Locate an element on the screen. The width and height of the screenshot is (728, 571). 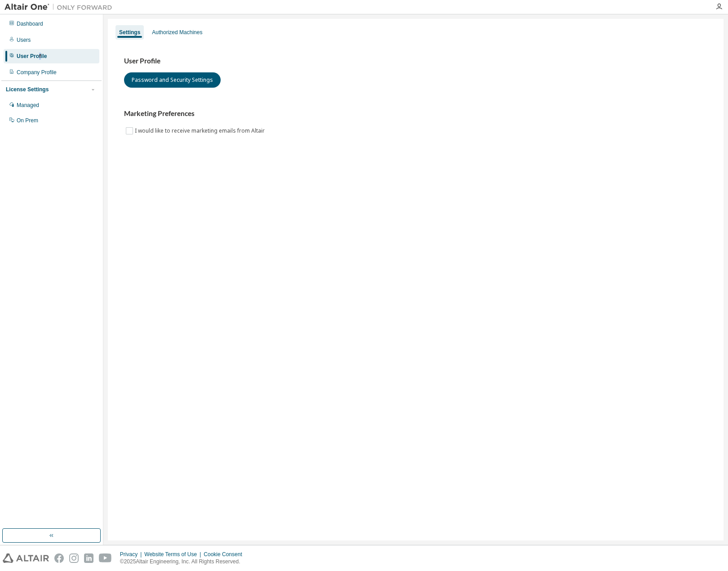
div: Dashboard is located at coordinates (30, 24).